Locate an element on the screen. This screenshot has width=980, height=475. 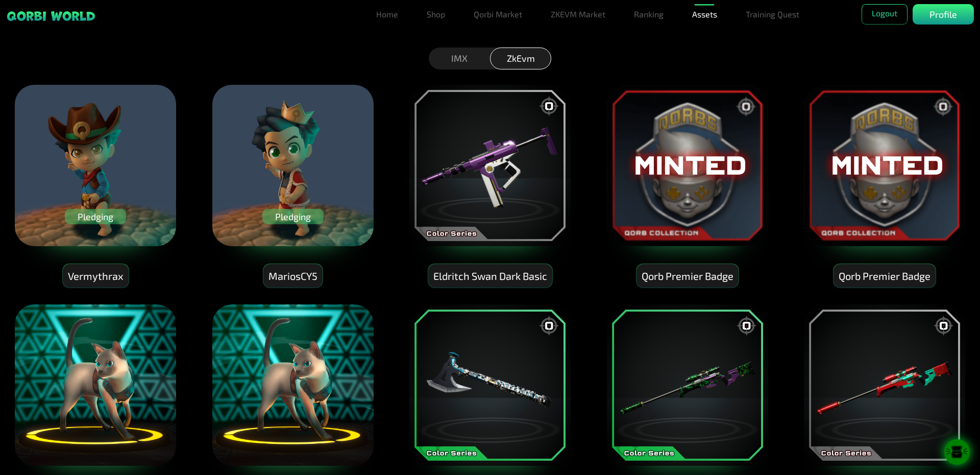
div: ZkEvm is located at coordinates (521, 58).